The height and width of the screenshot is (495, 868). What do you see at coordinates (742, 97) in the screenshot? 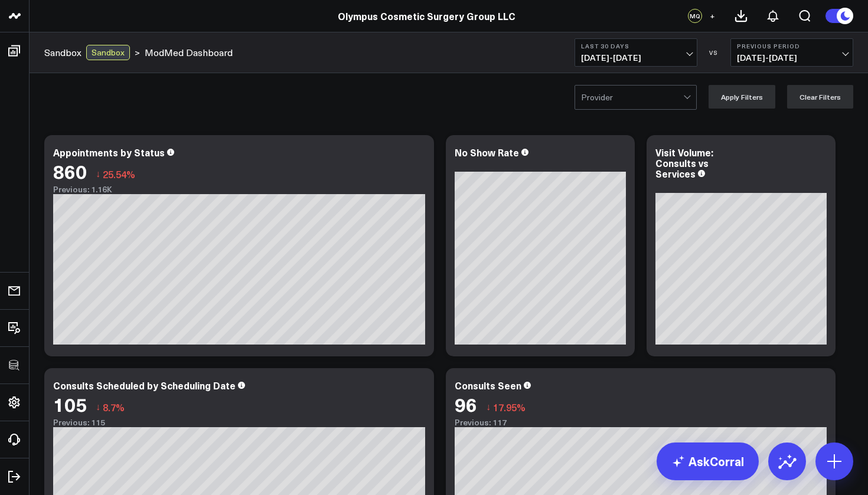
I see `button: Apply Filters` at bounding box center [742, 97].